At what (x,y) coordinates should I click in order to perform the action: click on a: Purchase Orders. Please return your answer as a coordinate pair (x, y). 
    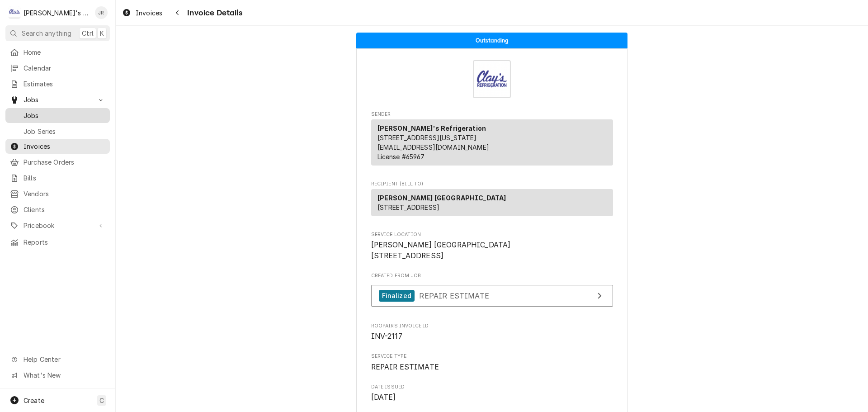
    Looking at the image, I should click on (57, 162).